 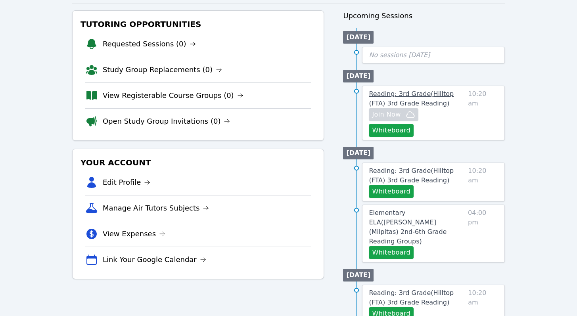 I want to click on h3: Upcoming Sessions, so click(x=424, y=16).